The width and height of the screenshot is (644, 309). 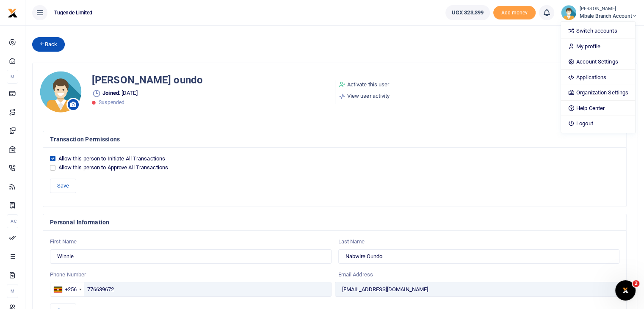 I want to click on li: Wallet ballance, so click(x=467, y=13).